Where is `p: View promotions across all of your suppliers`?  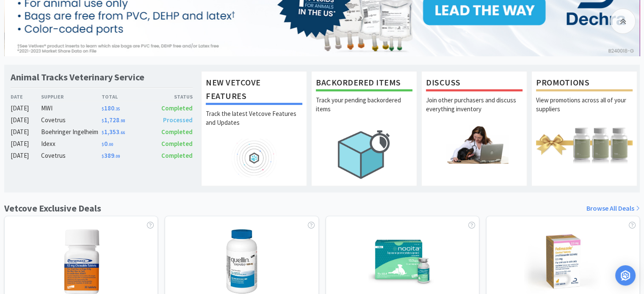
p: View promotions across all of your suppliers is located at coordinates (584, 110).